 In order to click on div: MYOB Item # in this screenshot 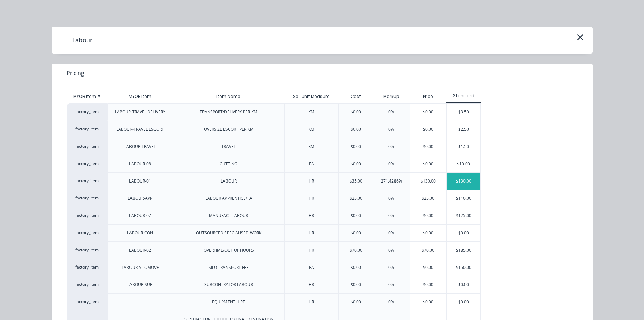, I will do `click(88, 96)`.